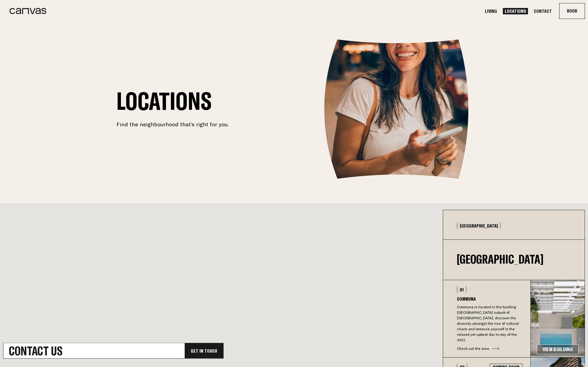 Image resolution: width=588 pixels, height=367 pixels. Describe the element at coordinates (462, 290) in the screenshot. I see `div: 01` at that location.